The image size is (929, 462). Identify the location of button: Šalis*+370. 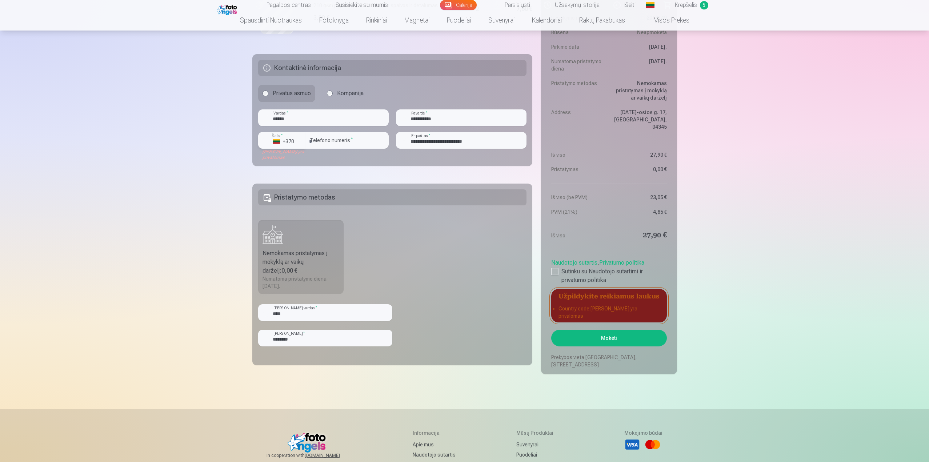
(282, 140).